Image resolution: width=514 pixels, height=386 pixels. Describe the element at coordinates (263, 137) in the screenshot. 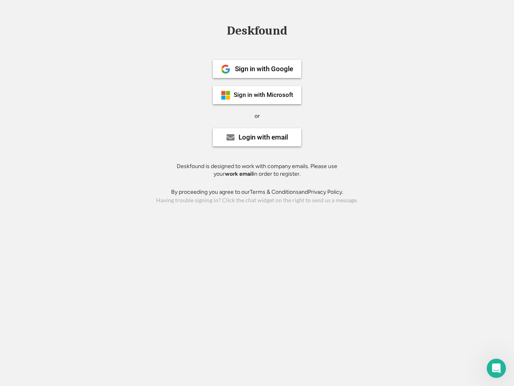

I see `div: Login with email` at that location.